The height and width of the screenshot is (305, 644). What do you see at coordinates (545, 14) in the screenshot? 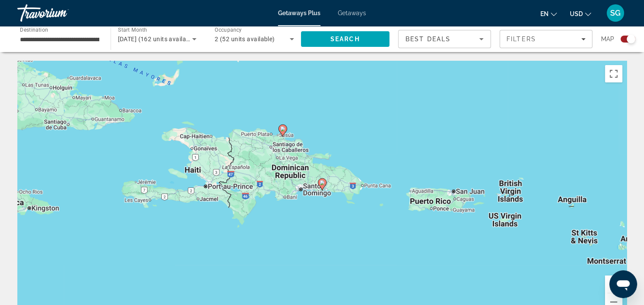
I see `span: en` at bounding box center [545, 14].